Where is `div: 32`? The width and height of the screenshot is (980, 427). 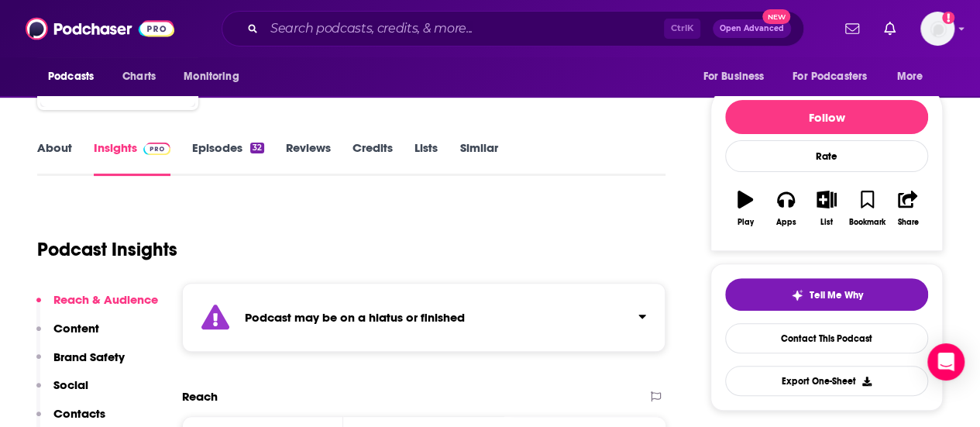 div: 32 is located at coordinates (257, 148).